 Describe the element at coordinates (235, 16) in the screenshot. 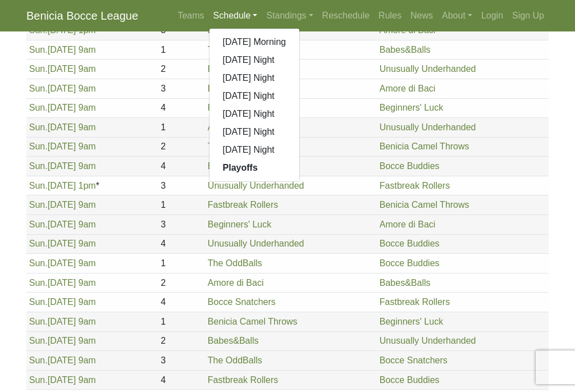

I see `a: Schedule` at that location.